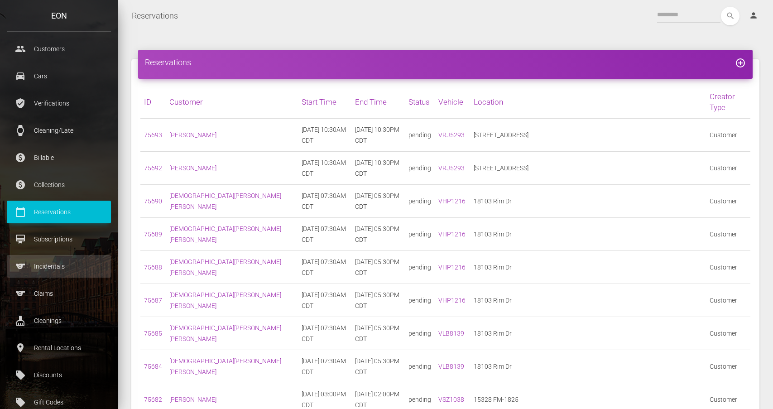 The width and height of the screenshot is (773, 409). I want to click on p: Gift Codes, so click(59, 402).